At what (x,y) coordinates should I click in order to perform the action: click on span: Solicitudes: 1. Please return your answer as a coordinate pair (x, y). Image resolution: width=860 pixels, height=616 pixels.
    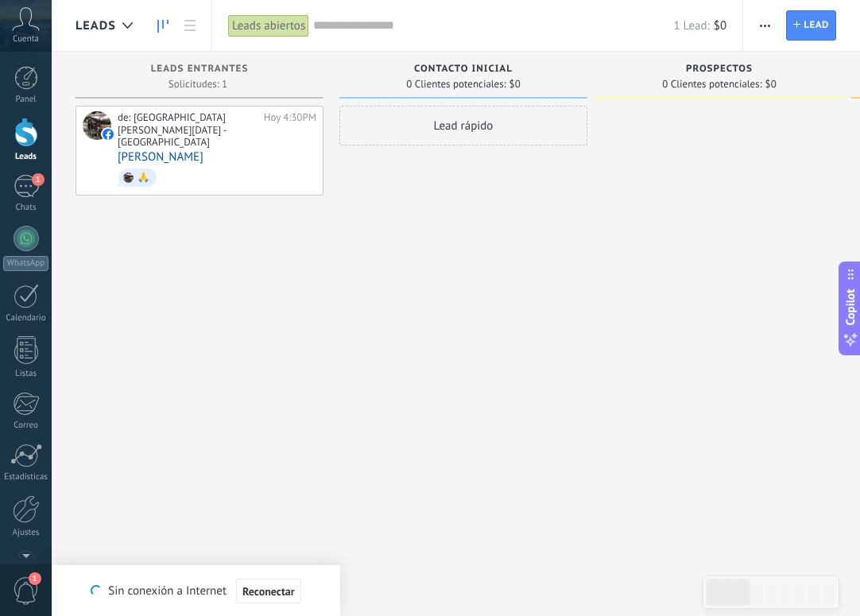
    Looking at the image, I should click on (198, 85).